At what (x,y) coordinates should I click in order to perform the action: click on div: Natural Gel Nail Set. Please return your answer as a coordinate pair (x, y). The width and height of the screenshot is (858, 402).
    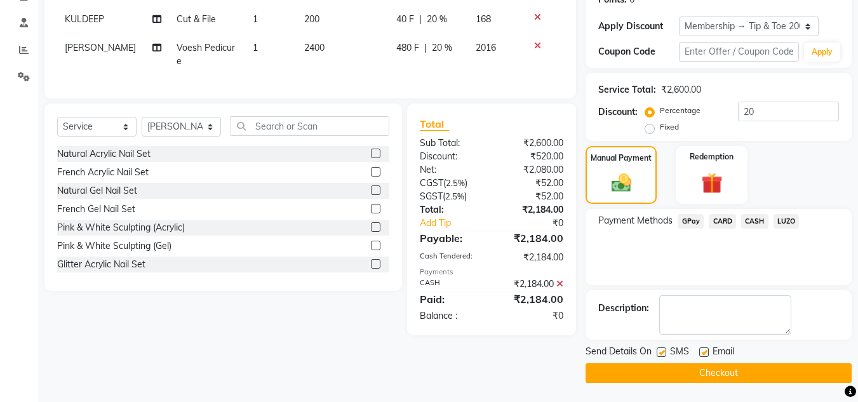
    Looking at the image, I should click on (97, 191).